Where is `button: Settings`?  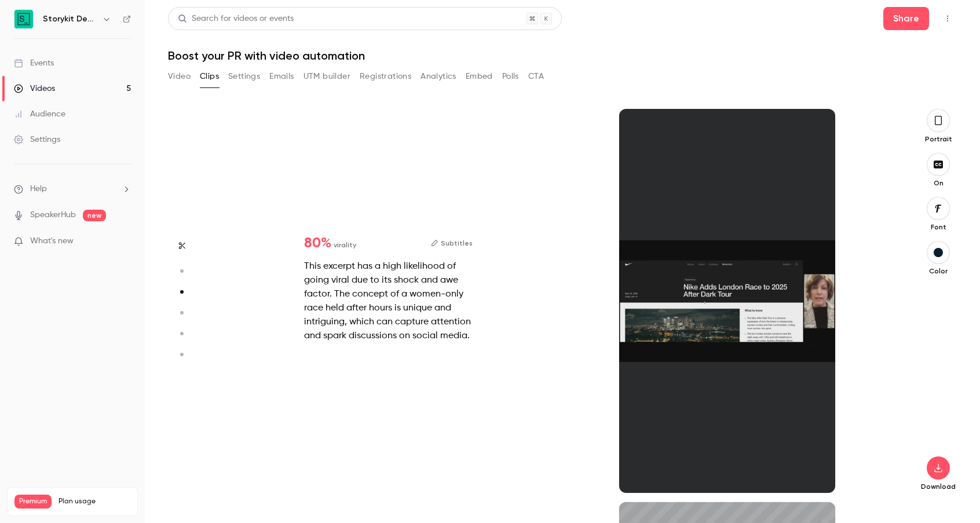 button: Settings is located at coordinates (244, 77).